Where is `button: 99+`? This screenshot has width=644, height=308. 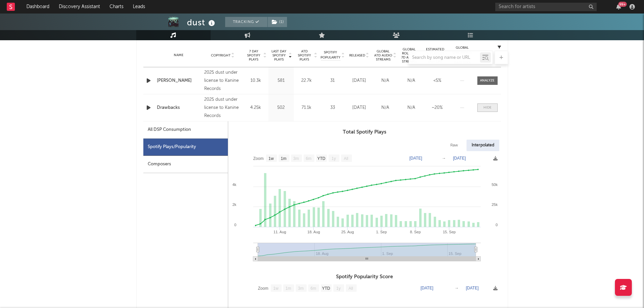
button: 99+ is located at coordinates (618, 7).